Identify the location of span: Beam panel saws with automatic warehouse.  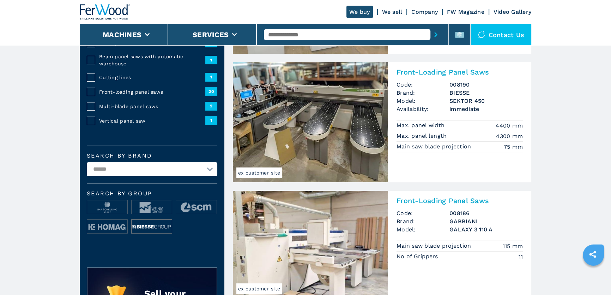
(152, 60).